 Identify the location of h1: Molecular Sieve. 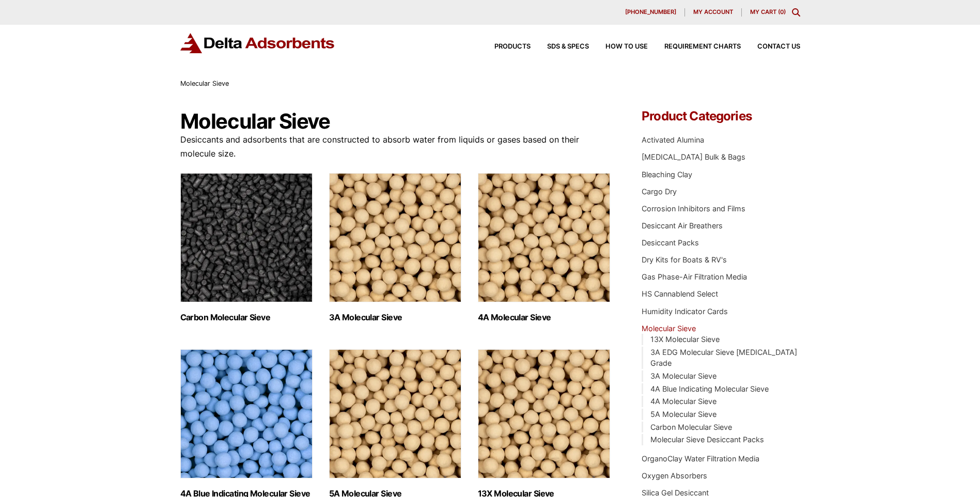
(395, 122).